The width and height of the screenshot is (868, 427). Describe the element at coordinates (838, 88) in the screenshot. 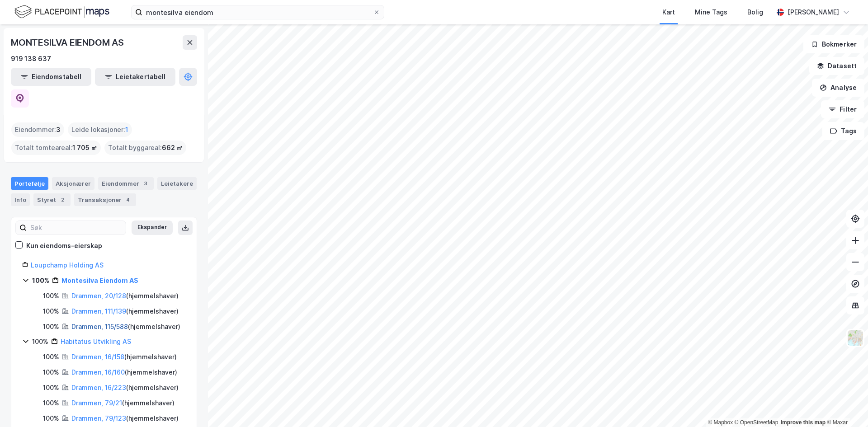

I see `button: Analyse` at that location.